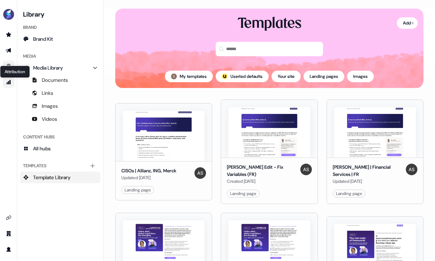 The image size is (435, 261). I want to click on a: Go to outbound experience, so click(9, 50).